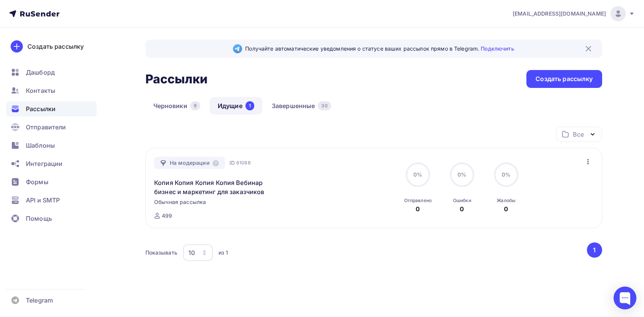  I want to click on span: Формы, so click(37, 182).